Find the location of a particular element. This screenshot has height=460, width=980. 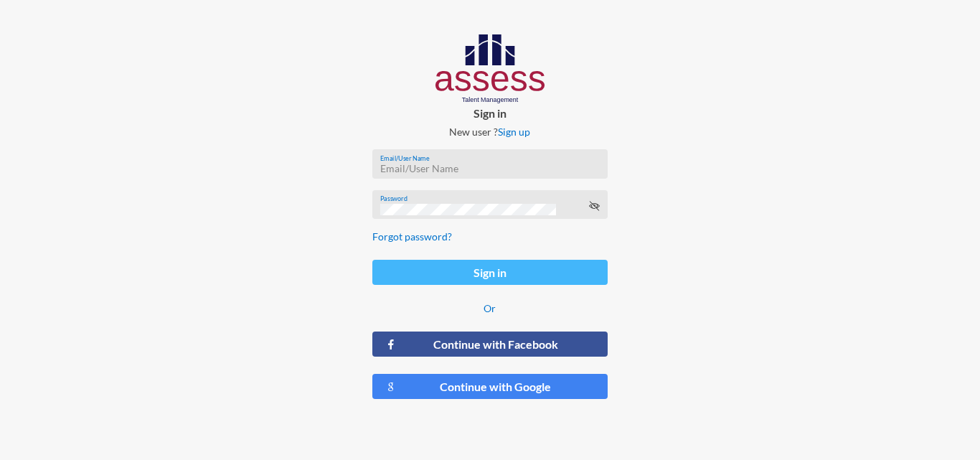

button: Continue with Facebook is located at coordinates (489, 344).